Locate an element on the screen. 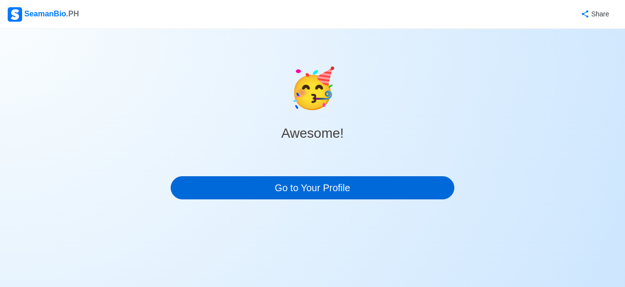 Image resolution: width=625 pixels, height=287 pixels. img: Logo is located at coordinates (15, 14).